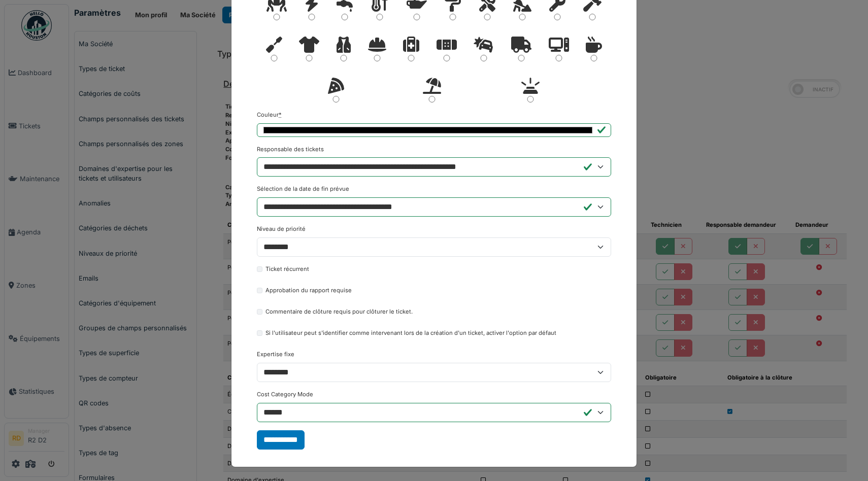 The height and width of the screenshot is (481, 868). What do you see at coordinates (339, 311) in the screenshot?
I see `label: Commentaire de clôture requis pour clôturer le ticket.` at bounding box center [339, 311].